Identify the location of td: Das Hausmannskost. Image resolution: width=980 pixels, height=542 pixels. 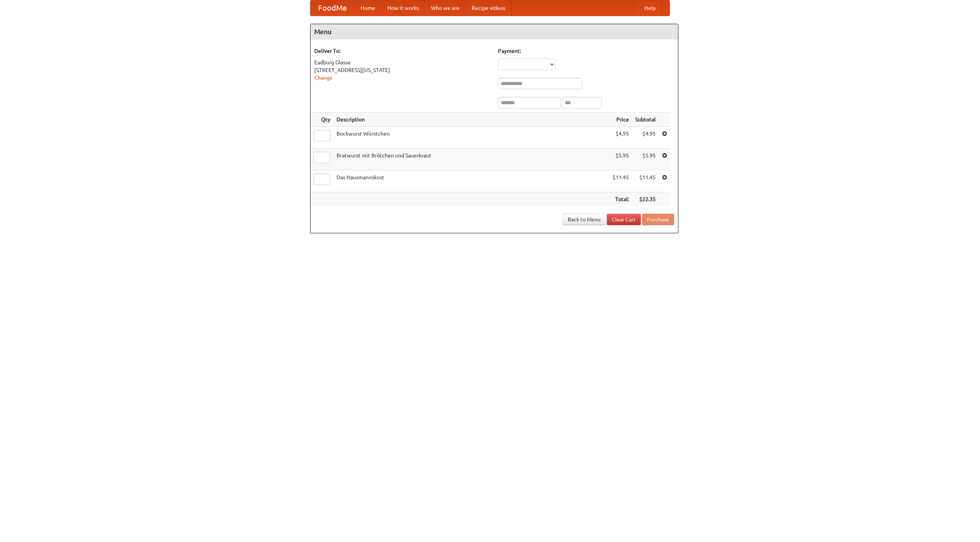
(471, 181).